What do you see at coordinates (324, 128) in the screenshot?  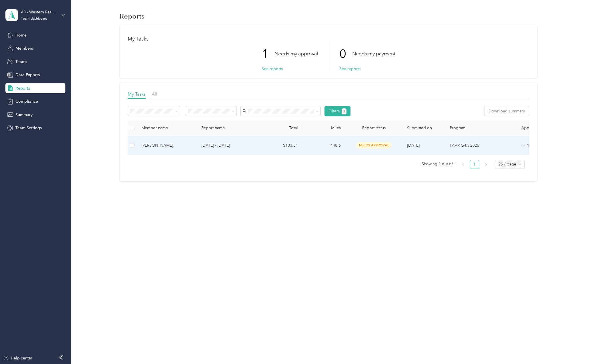 I see `div: Miles` at bounding box center [324, 128].